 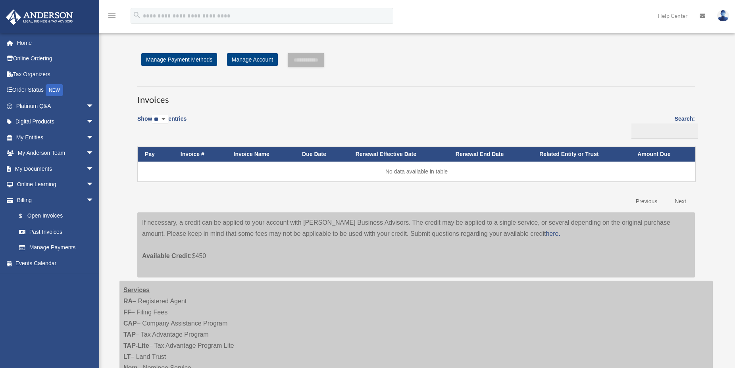 I want to click on input: Search:, so click(x=665, y=131).